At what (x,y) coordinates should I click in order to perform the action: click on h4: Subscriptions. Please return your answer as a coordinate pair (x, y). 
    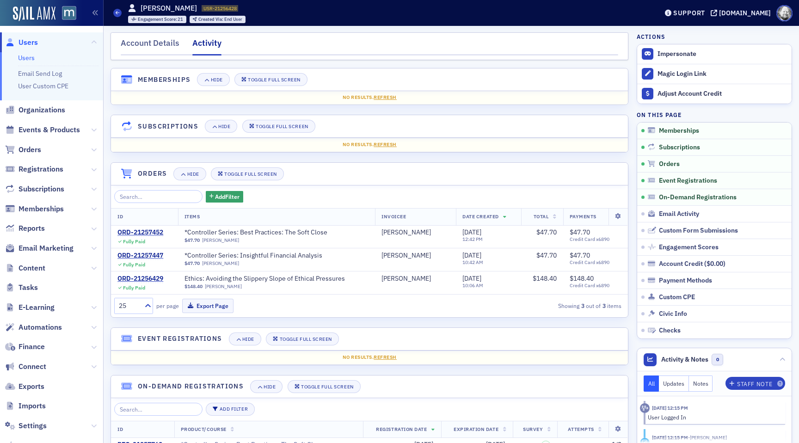
    Looking at the image, I should click on (168, 126).